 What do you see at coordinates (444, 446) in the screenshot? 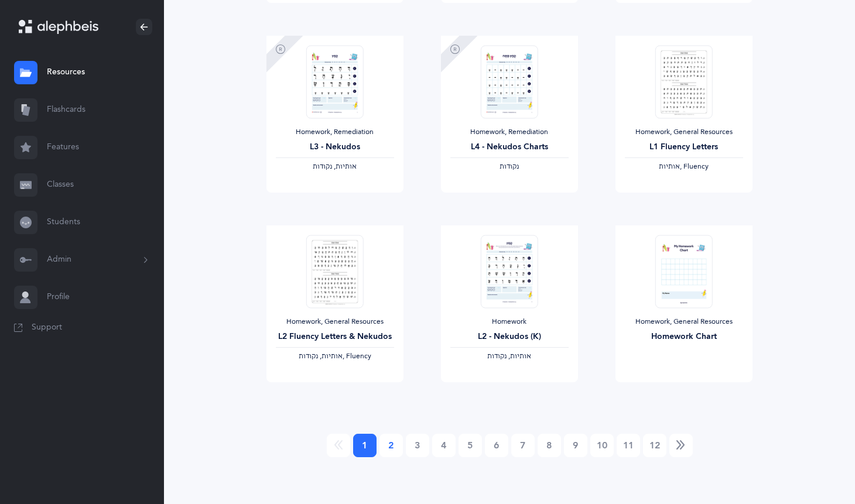
I see `a: 4` at bounding box center [444, 446].